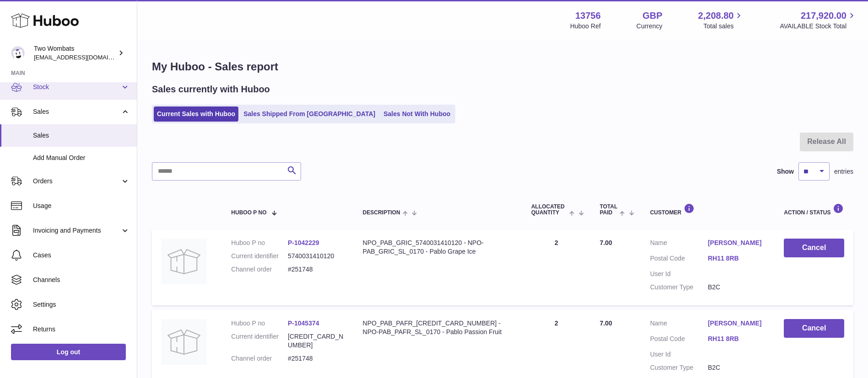 The image size is (868, 378). What do you see at coordinates (211, 90) in the screenshot?
I see `h2: Sales currently with Huboo` at bounding box center [211, 90].